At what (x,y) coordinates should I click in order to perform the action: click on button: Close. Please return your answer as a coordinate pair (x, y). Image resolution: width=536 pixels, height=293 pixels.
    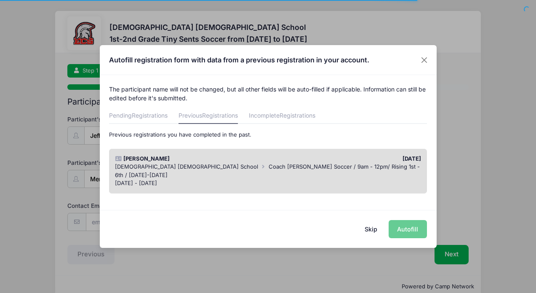
    Looking at the image, I should click on (424, 60).